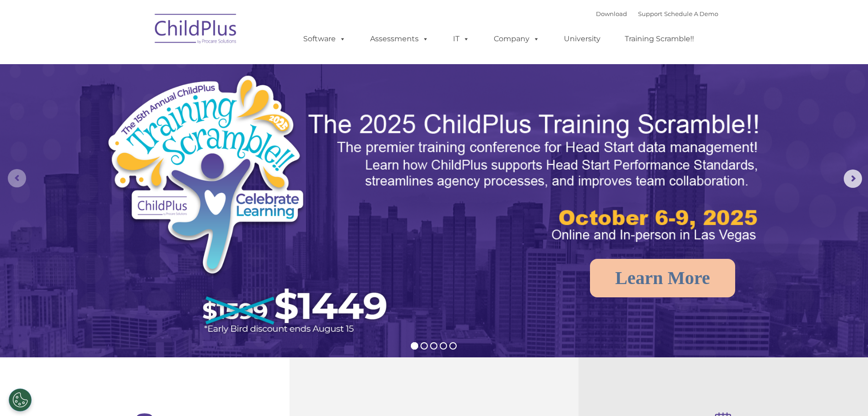  Describe the element at coordinates (461, 39) in the screenshot. I see `a: IT` at that location.